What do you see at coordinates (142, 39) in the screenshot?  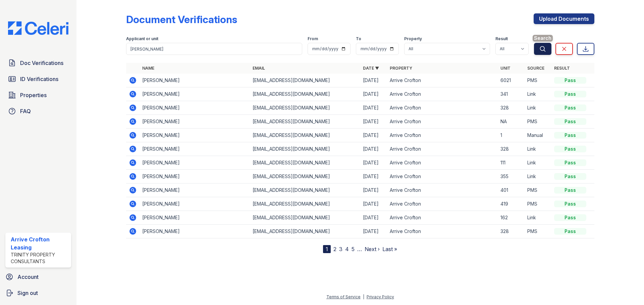 I see `label: Applicant or unit` at bounding box center [142, 39].